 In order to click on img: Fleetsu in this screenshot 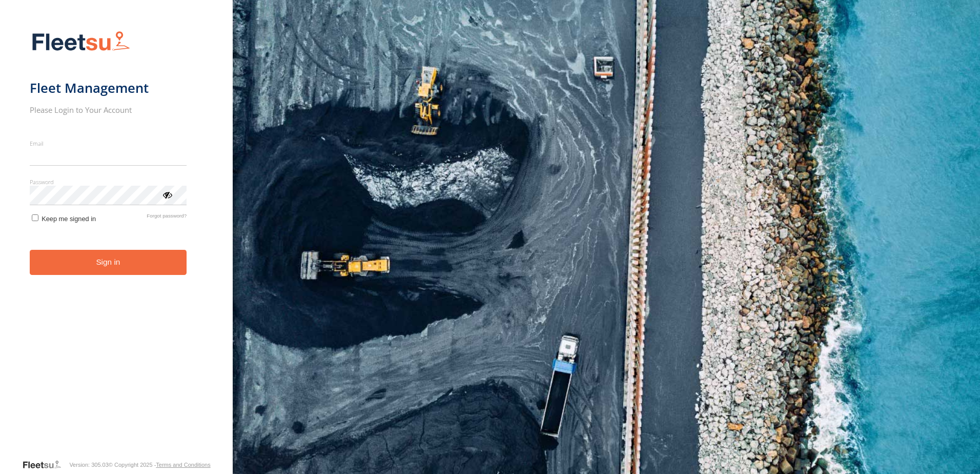, I will do `click(81, 42)`.